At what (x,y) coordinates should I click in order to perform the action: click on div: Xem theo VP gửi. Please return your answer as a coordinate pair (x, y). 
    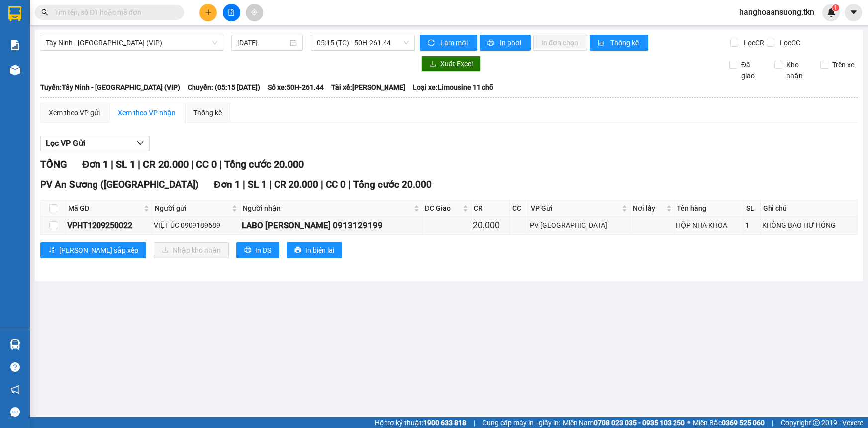
    Looking at the image, I should click on (74, 112).